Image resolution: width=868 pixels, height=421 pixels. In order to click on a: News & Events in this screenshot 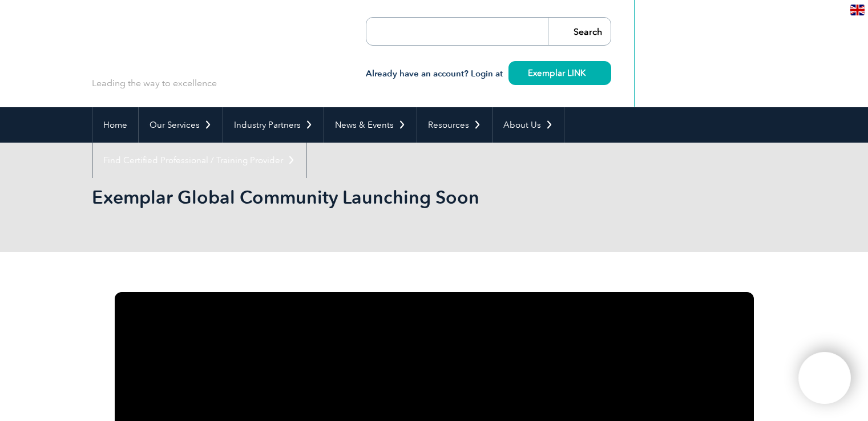, I will do `click(370, 125)`.